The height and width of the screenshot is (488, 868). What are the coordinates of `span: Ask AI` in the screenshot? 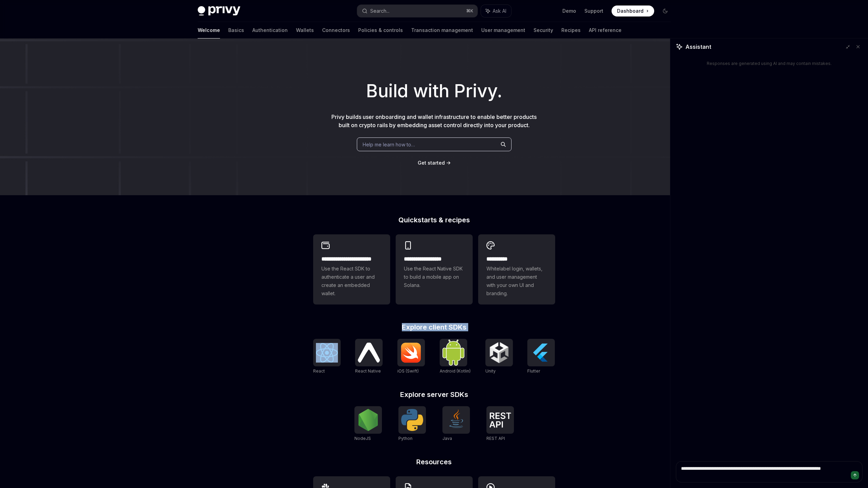 It's located at (500, 11).